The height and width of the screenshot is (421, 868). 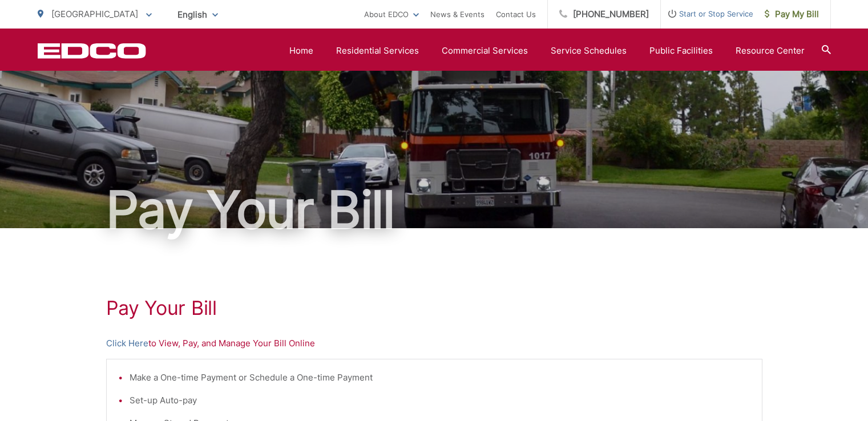 What do you see at coordinates (392, 15) in the screenshot?
I see `a: About EDCO` at bounding box center [392, 15].